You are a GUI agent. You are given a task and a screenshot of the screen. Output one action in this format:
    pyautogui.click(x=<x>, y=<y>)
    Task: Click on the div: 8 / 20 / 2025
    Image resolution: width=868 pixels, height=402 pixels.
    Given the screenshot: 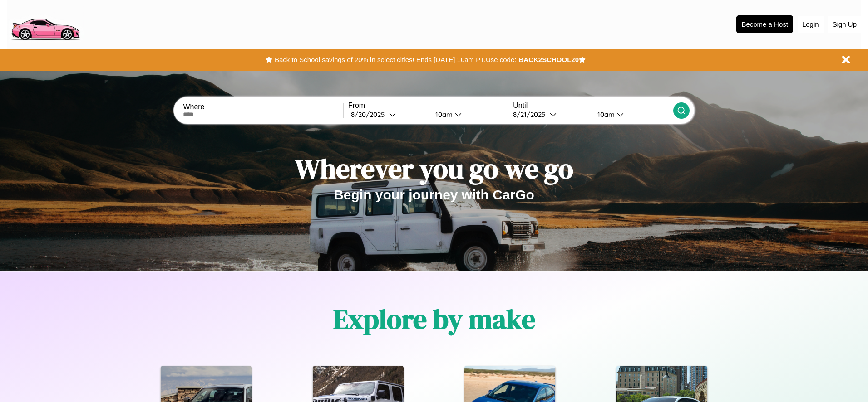 What is the action you would take?
    pyautogui.click(x=370, y=114)
    